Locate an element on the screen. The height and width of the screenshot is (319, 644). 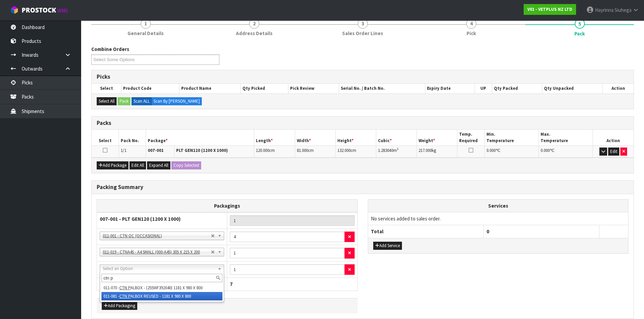
button: Copy Selected is located at coordinates (186, 165).